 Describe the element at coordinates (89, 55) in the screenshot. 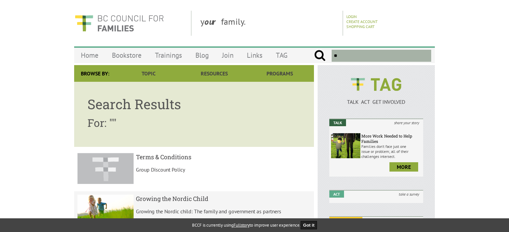

I see `a: Home` at that location.